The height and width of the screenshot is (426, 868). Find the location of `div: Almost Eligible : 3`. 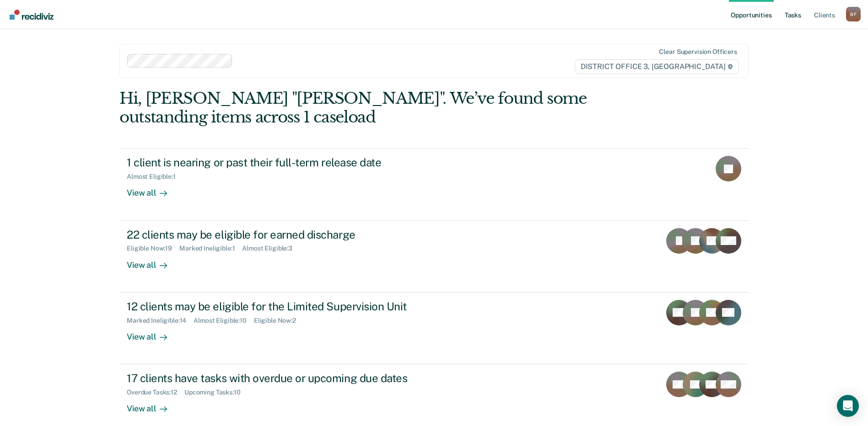

div: Almost Eligible : 3 is located at coordinates (271, 248).